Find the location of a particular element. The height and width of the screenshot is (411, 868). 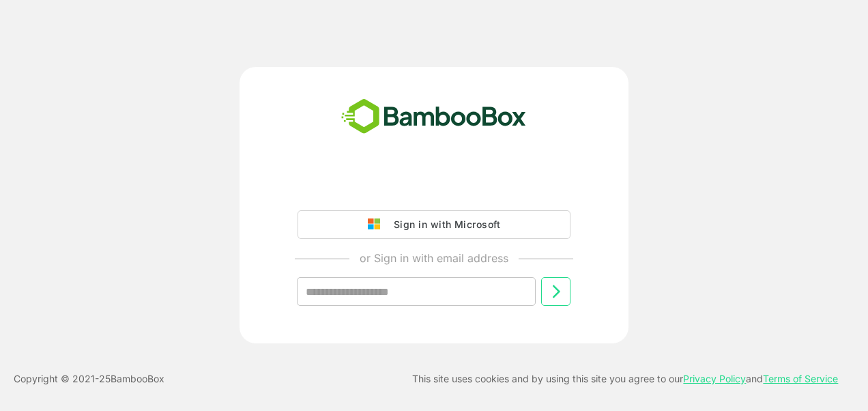

div: Sign in with Microsoft is located at coordinates (444, 225).